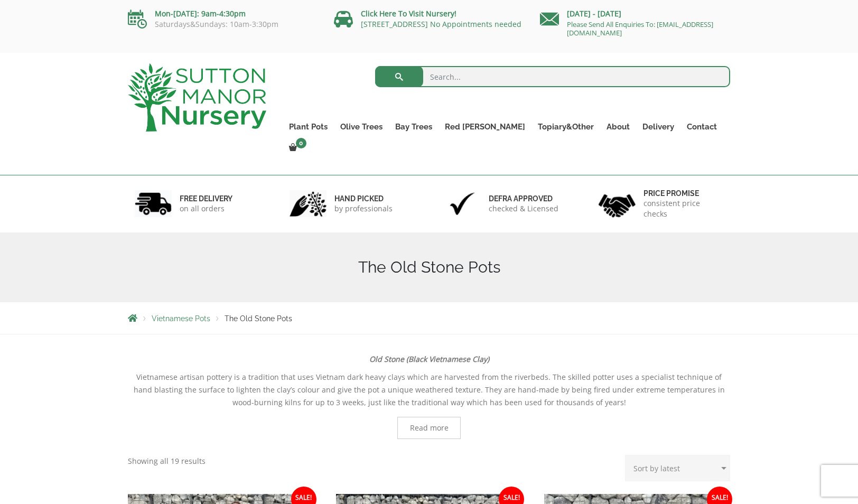 The image size is (858, 504). I want to click on span: Vietnamese Pots, so click(181, 319).